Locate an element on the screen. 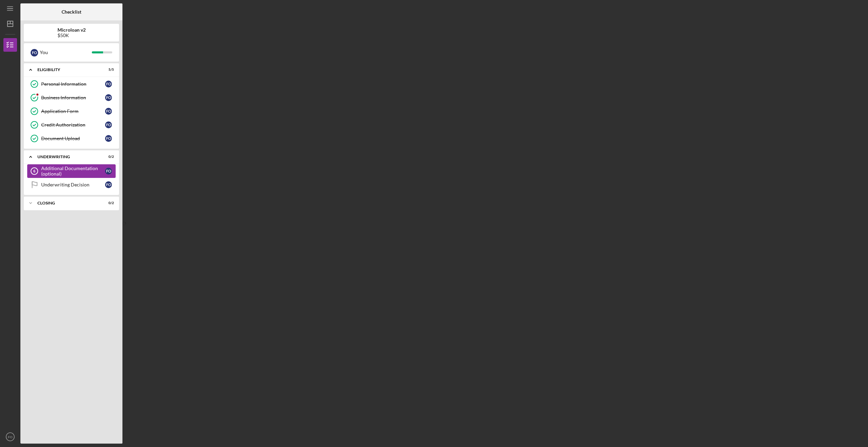 This screenshot has width=868, height=447. div: Additional Documentation (optional) is located at coordinates (73, 171).